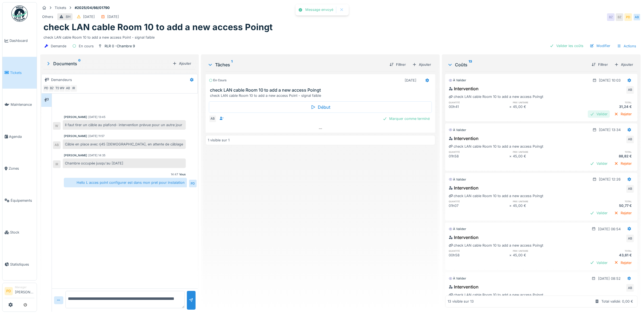 The height and width of the screenshot is (314, 644). What do you see at coordinates (158, 27) in the screenshot?
I see `h1: check LAN cable Room 10 to add a new access Poingt` at bounding box center [158, 27].